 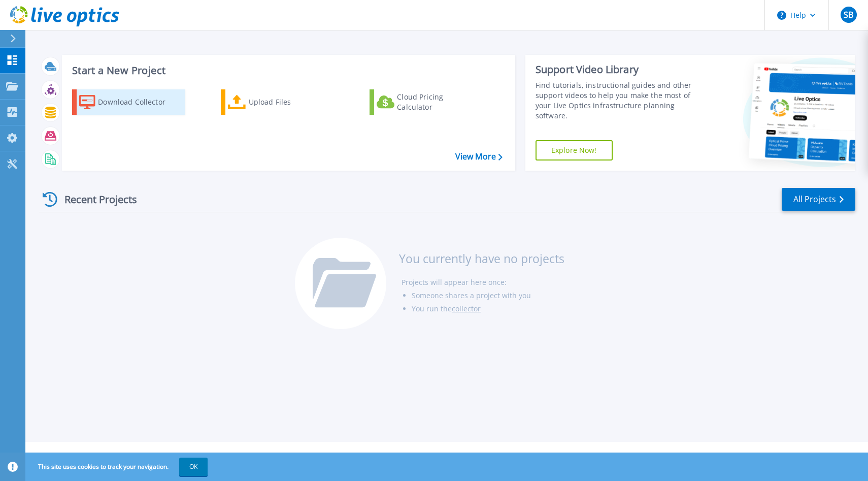 I want to click on div: Upload Files, so click(x=290, y=102).